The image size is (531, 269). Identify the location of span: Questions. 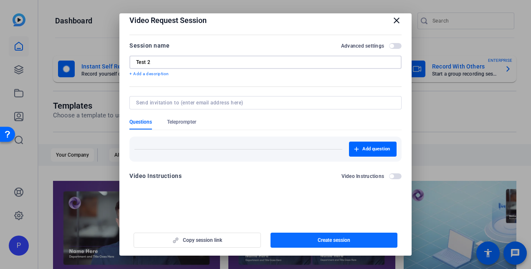
(141, 122).